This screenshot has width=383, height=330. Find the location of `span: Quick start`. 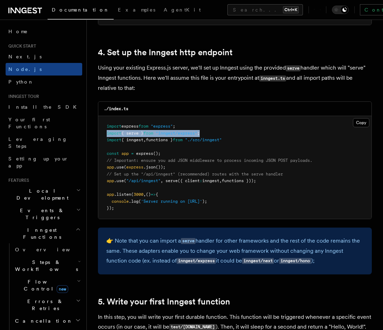

span: Quick start is located at coordinates (21, 46).